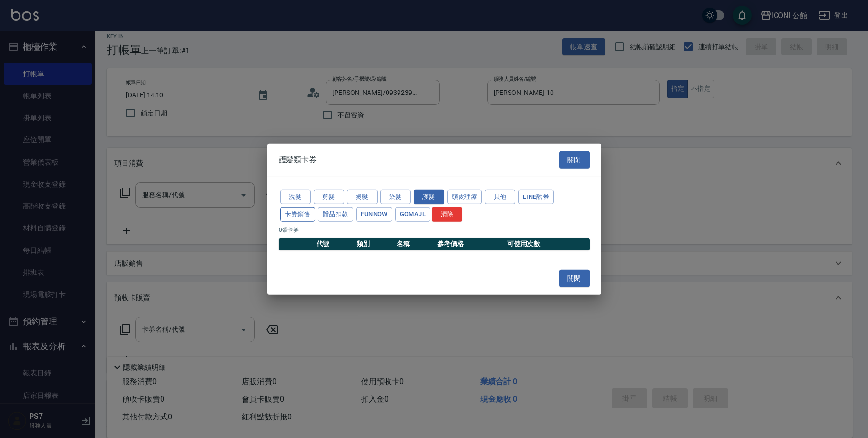 This screenshot has width=868, height=438. Describe the element at coordinates (335, 214) in the screenshot. I see `button: 贈品扣款` at that location.